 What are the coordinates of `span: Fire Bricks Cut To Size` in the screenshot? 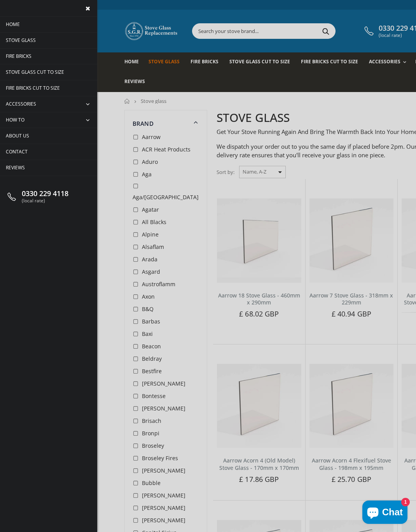 It's located at (33, 88).